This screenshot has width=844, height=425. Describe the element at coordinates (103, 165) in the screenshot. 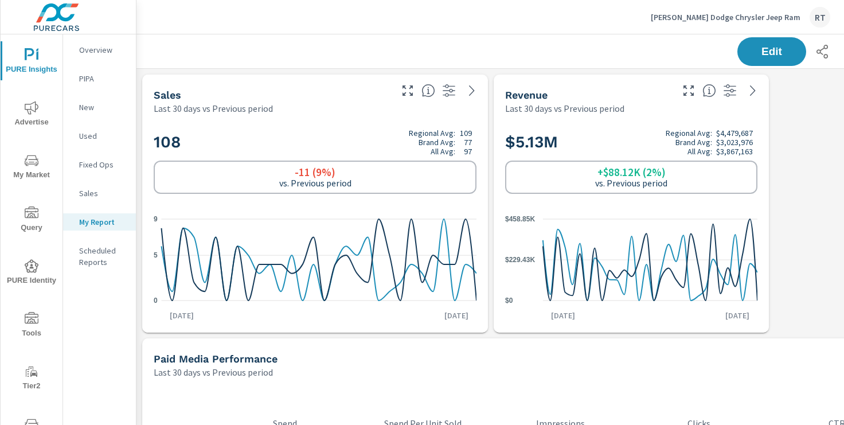

I see `p: Fixed Ops` at that location.